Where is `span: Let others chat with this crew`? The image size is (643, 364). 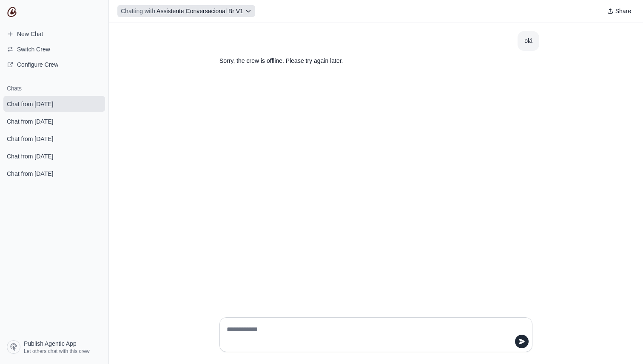
span: Let others chat with this crew is located at coordinates (56, 351).